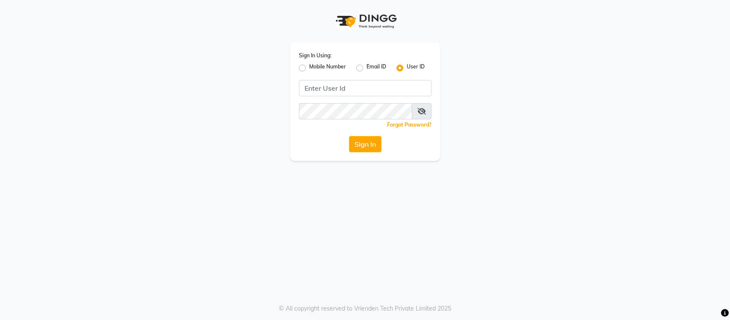 This screenshot has width=730, height=320. What do you see at coordinates (377, 68) in the screenshot?
I see `label: Email ID` at bounding box center [377, 68].